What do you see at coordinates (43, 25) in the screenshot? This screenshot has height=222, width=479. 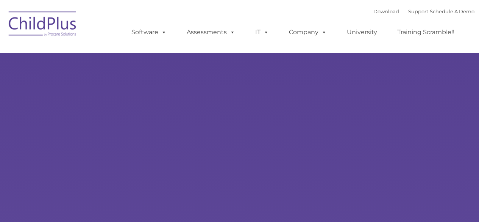 I see `img: ChildPlus by Procare Solutions` at bounding box center [43, 25].